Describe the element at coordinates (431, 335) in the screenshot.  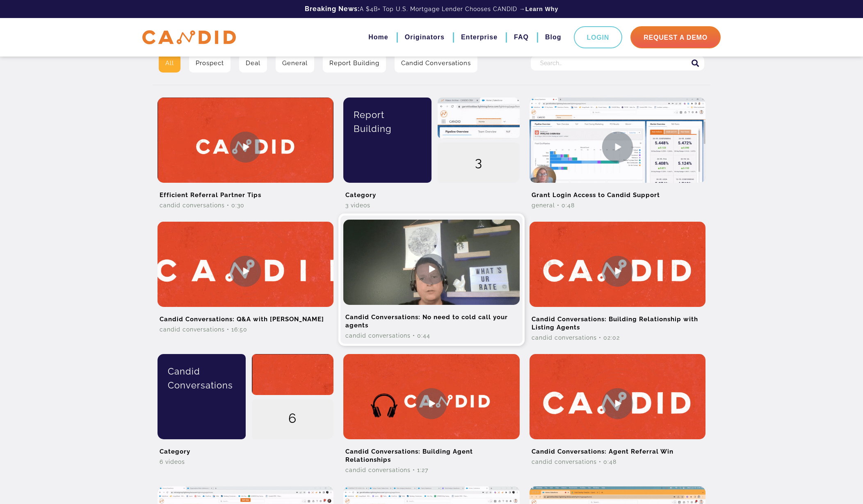
I see `div: Candid Conversations • 0:44` at that location.